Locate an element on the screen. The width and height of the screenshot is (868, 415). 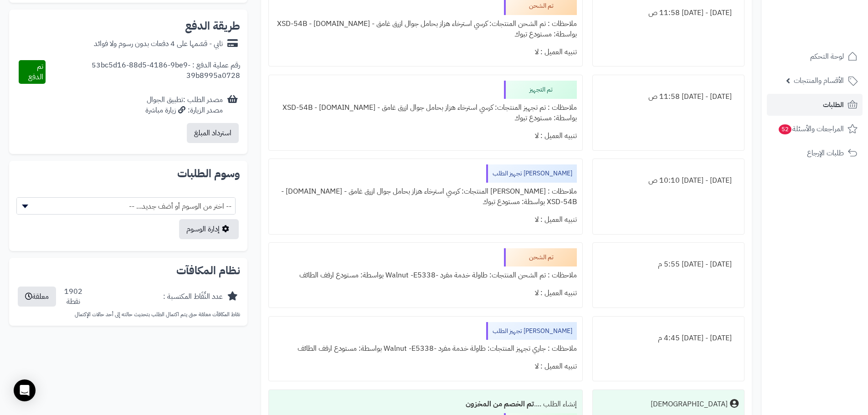
button: استرداد المبلغ is located at coordinates (213, 133).